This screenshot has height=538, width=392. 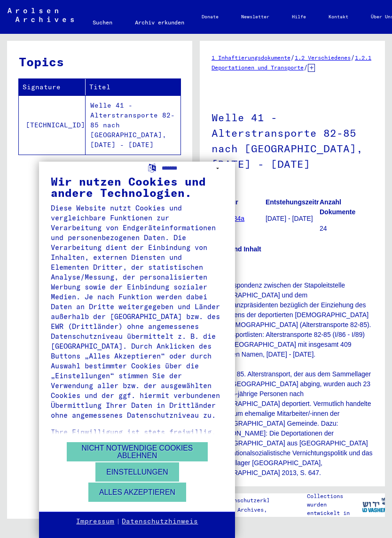 What do you see at coordinates (152, 167) in the screenshot?
I see `label: Sprache auswählen` at bounding box center [152, 167].